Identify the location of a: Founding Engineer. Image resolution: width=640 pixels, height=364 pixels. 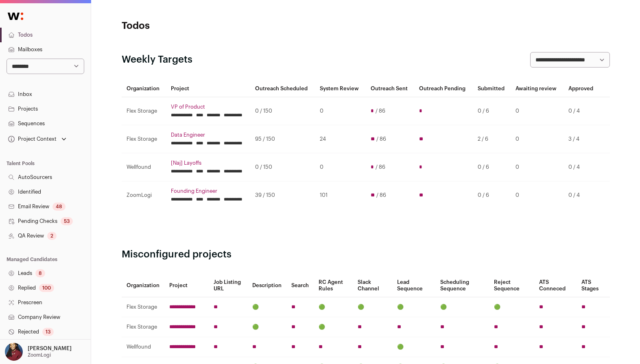
(209, 191).